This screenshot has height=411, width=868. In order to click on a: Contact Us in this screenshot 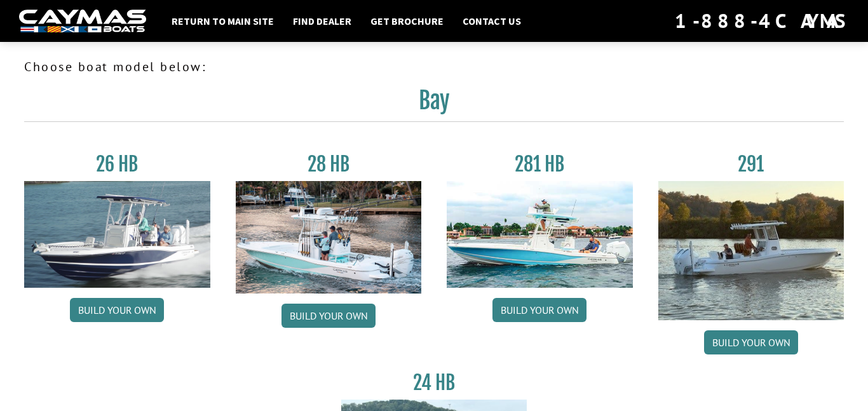, I will do `click(492, 21)`.